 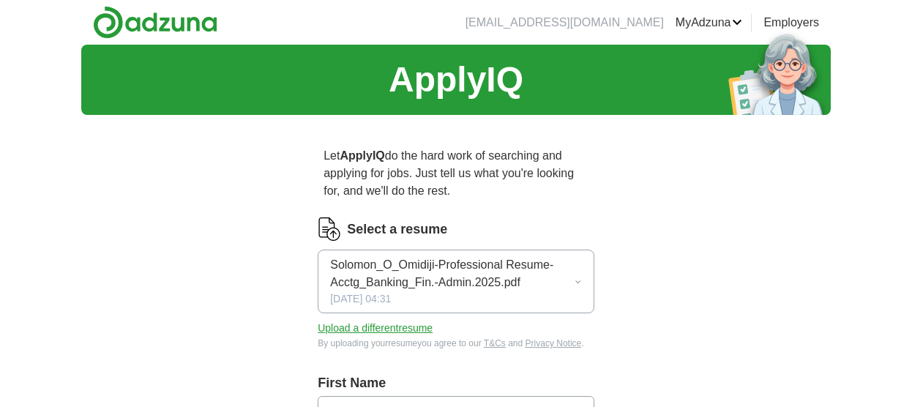 What do you see at coordinates (456, 173) in the screenshot?
I see `p: Let do the hard work of searching and applying for jobs. Just tell us what you're looking for, an...` at bounding box center [456, 173].